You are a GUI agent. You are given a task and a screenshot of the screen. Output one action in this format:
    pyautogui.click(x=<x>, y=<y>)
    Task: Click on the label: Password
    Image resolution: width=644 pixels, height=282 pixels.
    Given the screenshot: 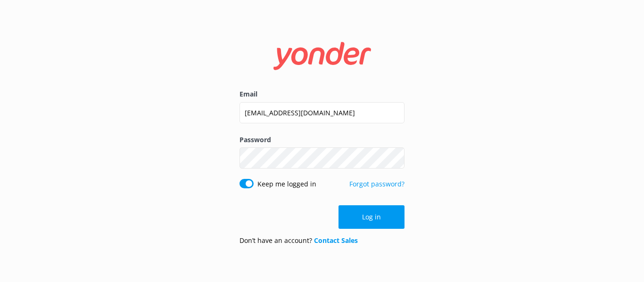 What is the action you would take?
    pyautogui.click(x=322, y=140)
    